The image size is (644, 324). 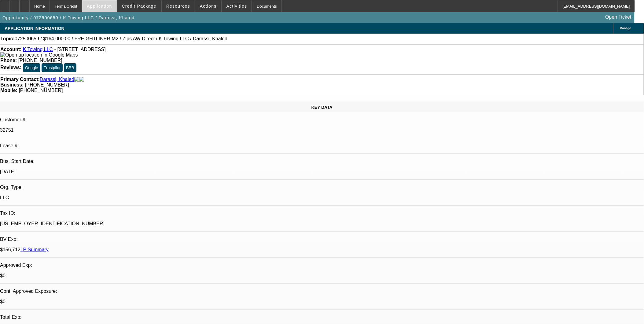 What do you see at coordinates (20, 79) in the screenshot?
I see `strong: Primary Contact:` at bounding box center [20, 79].